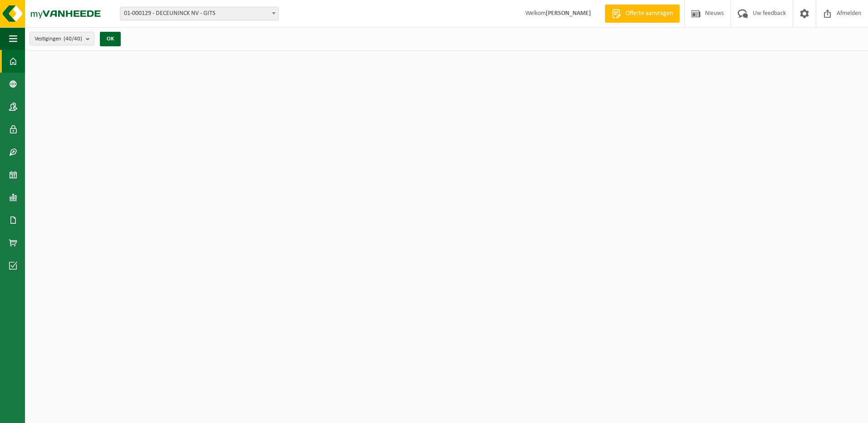 The width and height of the screenshot is (868, 423). What do you see at coordinates (73, 38) in the screenshot?
I see `count: (40/40)` at bounding box center [73, 38].